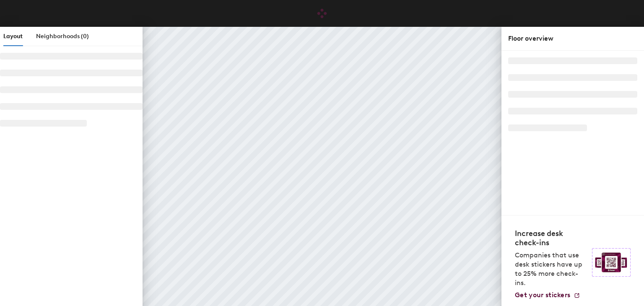 The image size is (644, 306). I want to click on p: Companies that use desk stickers have up to 25% more check-ins., so click(551, 269).